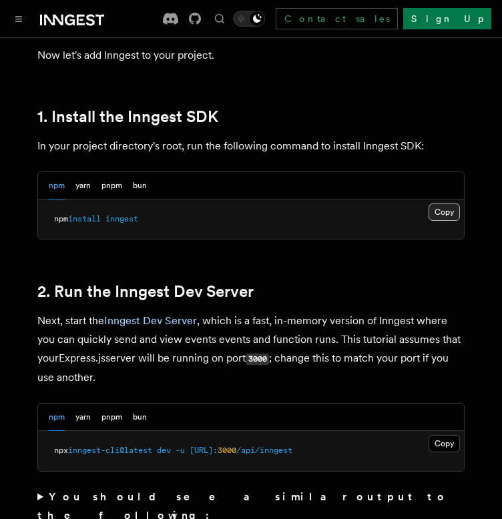 The height and width of the screenshot is (519, 502). Describe the element at coordinates (220, 19) in the screenshot. I see `button: Find something...` at that location.